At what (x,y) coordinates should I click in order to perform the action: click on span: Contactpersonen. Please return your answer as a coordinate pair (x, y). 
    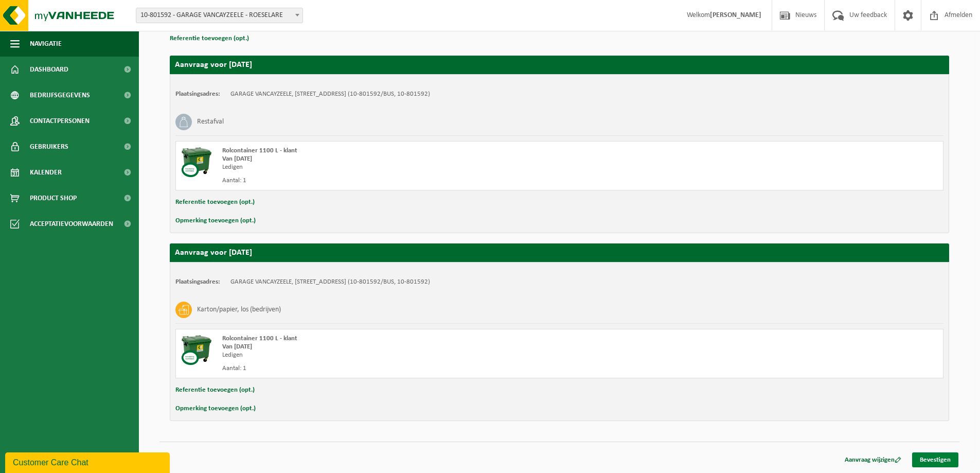
    Looking at the image, I should click on (59, 121).